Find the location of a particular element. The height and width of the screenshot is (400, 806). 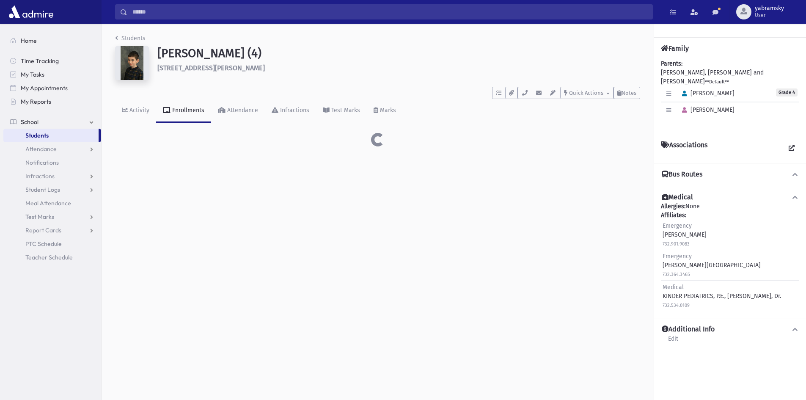

button: Additional Info is located at coordinates (730, 329).